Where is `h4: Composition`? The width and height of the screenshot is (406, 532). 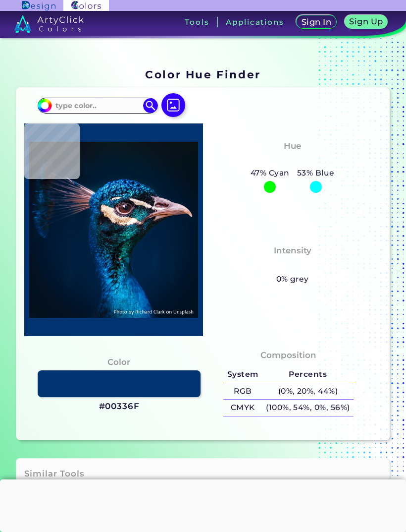 h4: Composition is located at coordinates (289, 355).